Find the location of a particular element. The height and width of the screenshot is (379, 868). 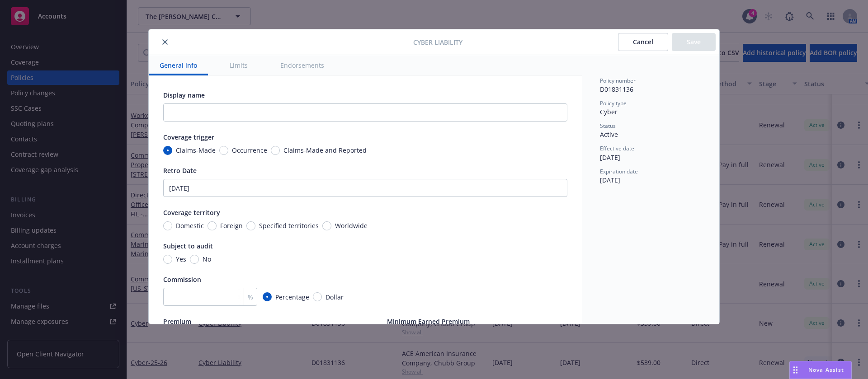

span: D01831136 is located at coordinates (617, 89).